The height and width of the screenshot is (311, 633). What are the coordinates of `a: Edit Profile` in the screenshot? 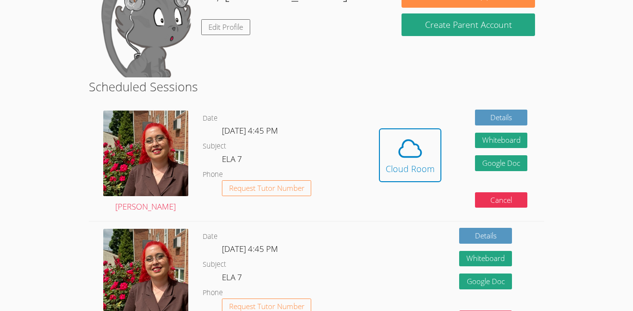 It's located at (226, 27).